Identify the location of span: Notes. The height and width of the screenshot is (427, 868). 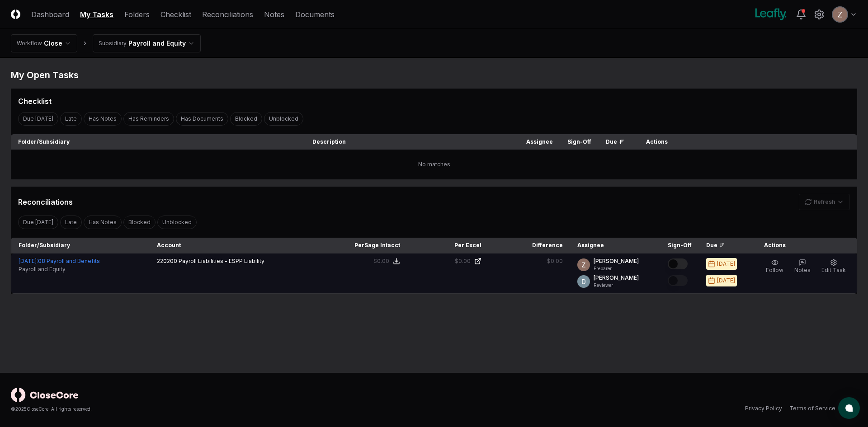
(802, 269).